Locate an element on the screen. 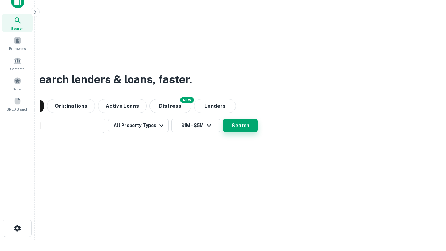 Image resolution: width=446 pixels, height=251 pixels. button: Active Loans is located at coordinates (122, 106).